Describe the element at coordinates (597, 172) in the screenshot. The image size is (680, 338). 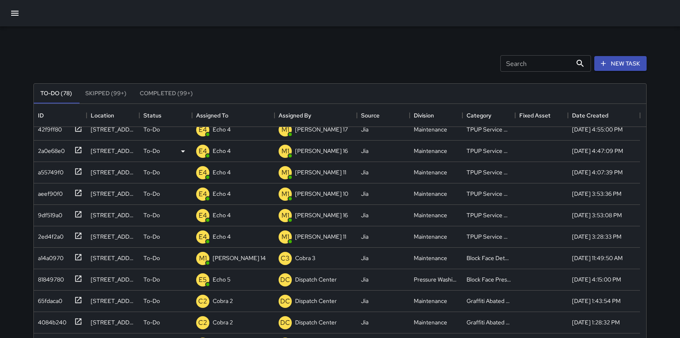
I see `div: 8/9/2025, 4:07:39 PM` at that location.